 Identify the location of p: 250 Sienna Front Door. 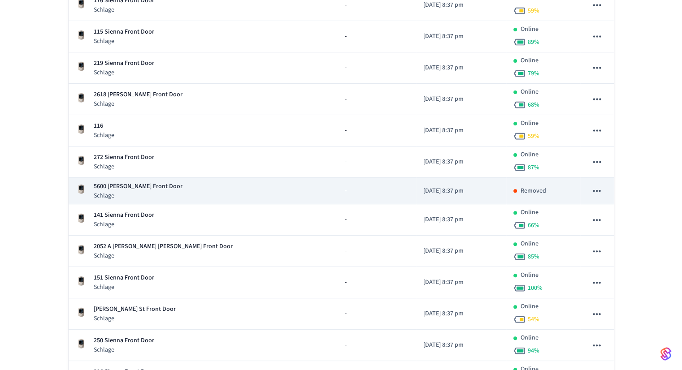
(124, 341).